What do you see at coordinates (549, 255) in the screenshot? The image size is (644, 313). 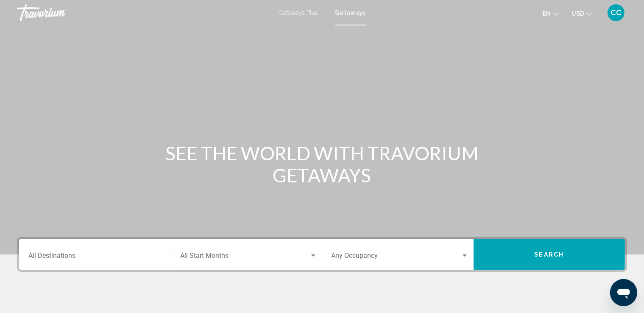 I see `button: Search` at bounding box center [549, 255].